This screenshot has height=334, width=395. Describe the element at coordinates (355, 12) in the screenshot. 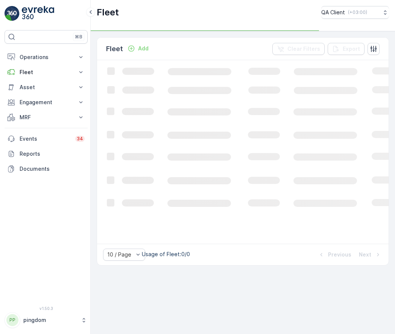

I see `button: QA Client(+03:00)` at that location.